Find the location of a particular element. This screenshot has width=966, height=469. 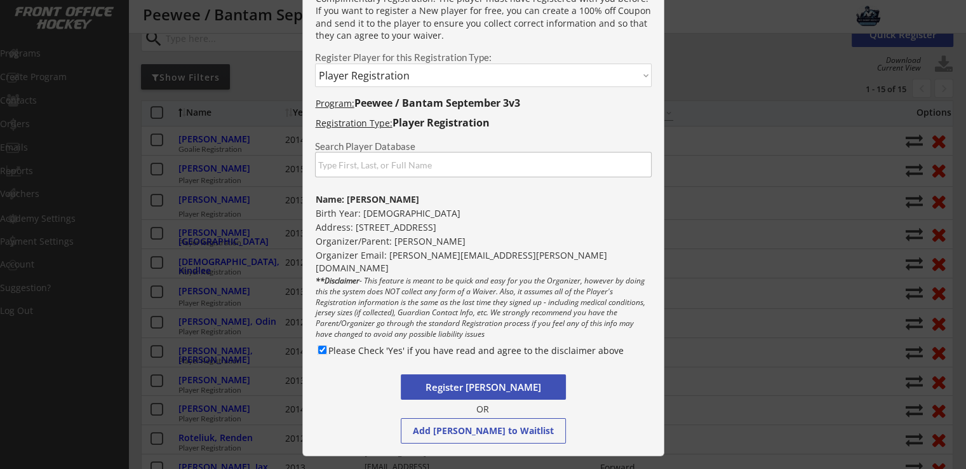

input: Type First, Last, or Full Name is located at coordinates (484, 165).